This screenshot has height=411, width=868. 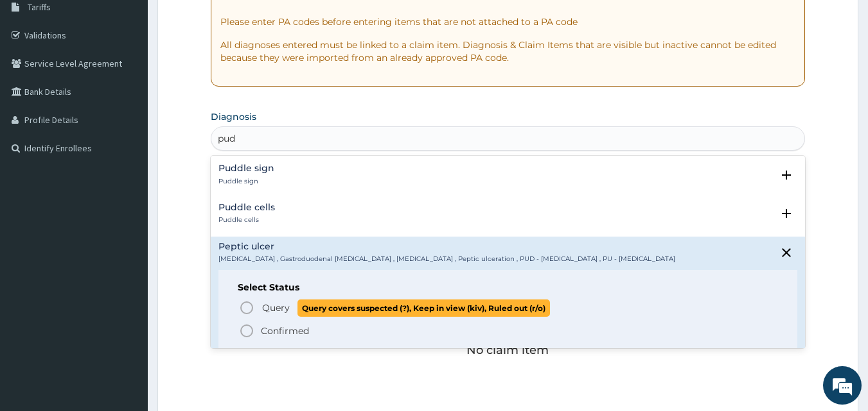 I want to click on textarea: Type your message and hit 'Enter', so click(x=125, y=297).